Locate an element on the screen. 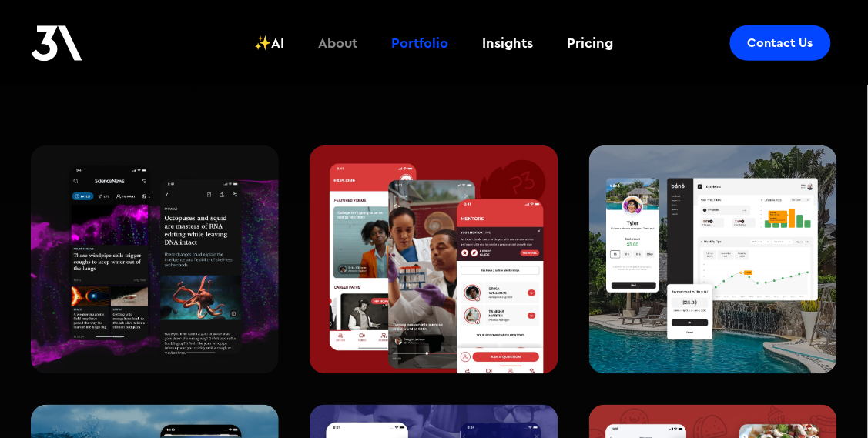 The width and height of the screenshot is (868, 438). div: ✨AI is located at coordinates (269, 43).